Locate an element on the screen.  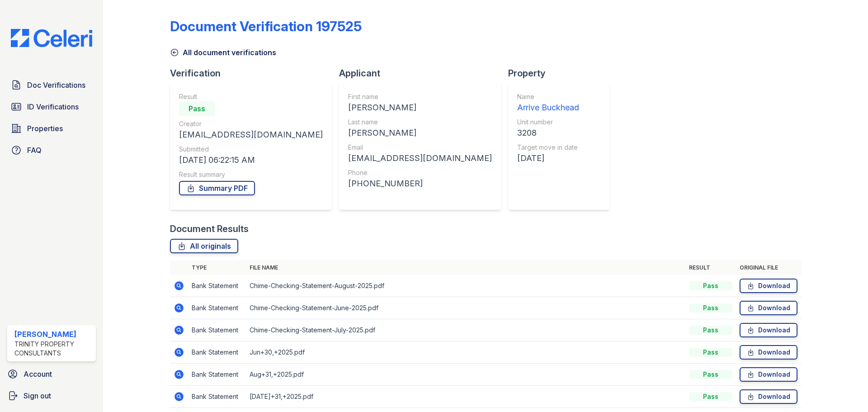
div: Document Verification 197525 is located at coordinates (266, 26).